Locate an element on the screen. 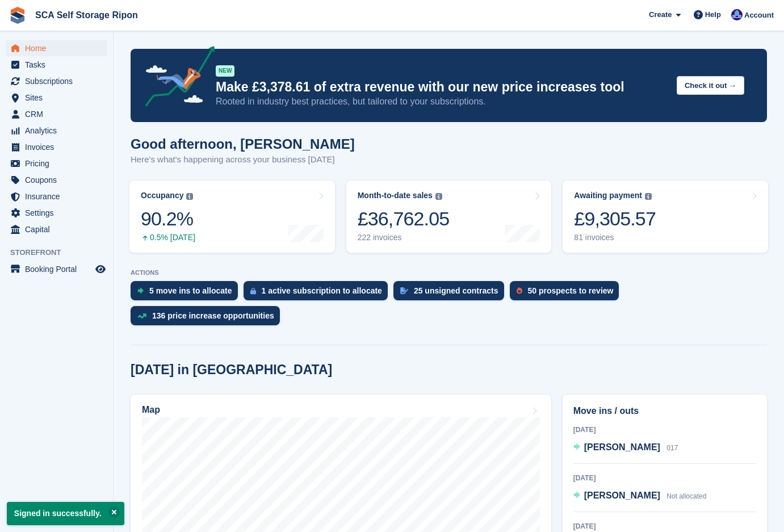 The height and width of the screenshot is (532, 784). span: Settings is located at coordinates (59, 213).